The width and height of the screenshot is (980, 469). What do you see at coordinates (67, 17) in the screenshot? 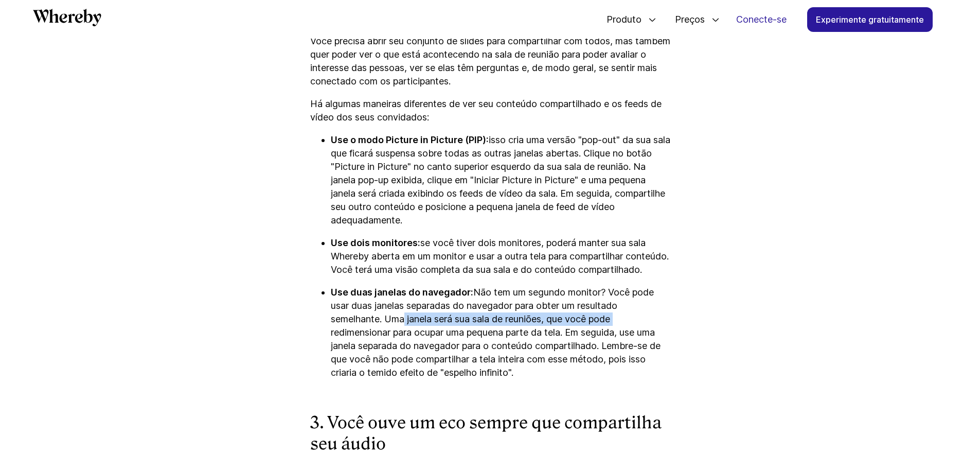
I see `svg: Por meio do qual` at bounding box center [67, 17].